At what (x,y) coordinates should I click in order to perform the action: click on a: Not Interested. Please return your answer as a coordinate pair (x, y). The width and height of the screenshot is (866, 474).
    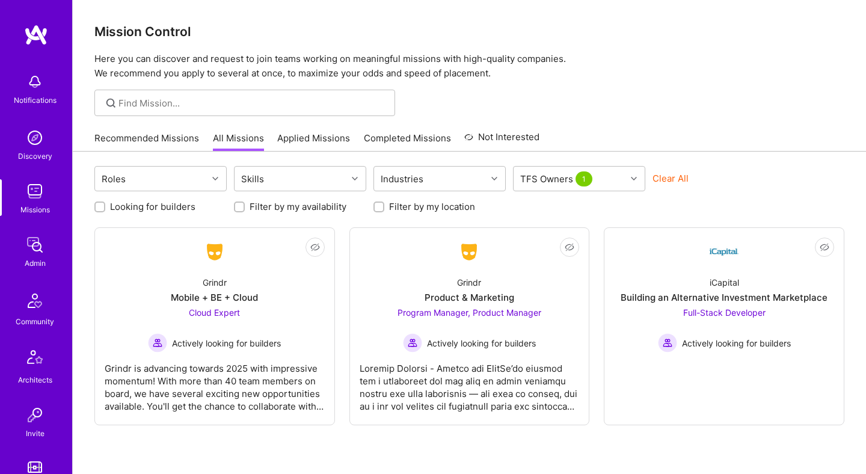
    Looking at the image, I should click on (502, 141).